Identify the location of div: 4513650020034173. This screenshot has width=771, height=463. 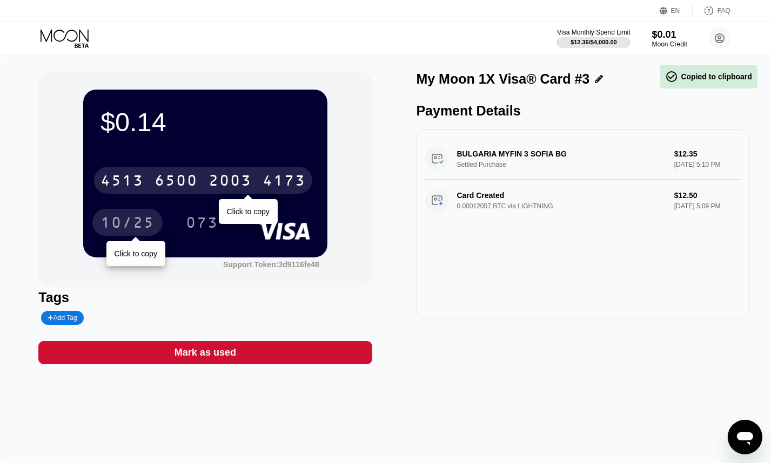
(203, 180).